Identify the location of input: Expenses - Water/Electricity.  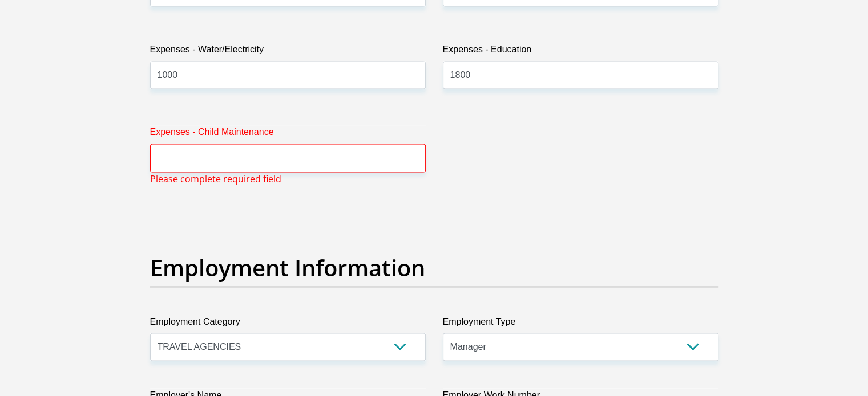
(288, 74).